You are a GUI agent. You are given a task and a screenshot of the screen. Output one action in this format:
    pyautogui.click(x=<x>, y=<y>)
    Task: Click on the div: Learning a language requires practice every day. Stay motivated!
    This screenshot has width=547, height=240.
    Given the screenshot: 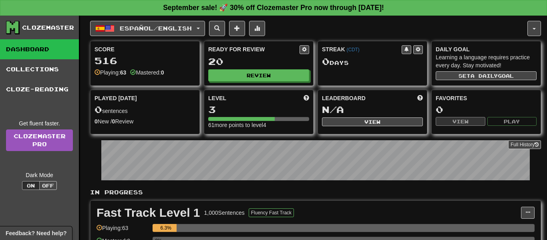 What is the action you would take?
    pyautogui.click(x=486, y=61)
    